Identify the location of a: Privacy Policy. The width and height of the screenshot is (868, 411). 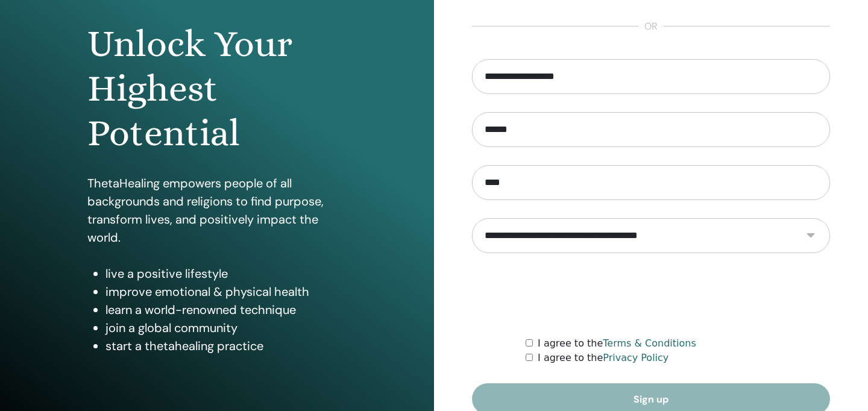
(636, 357).